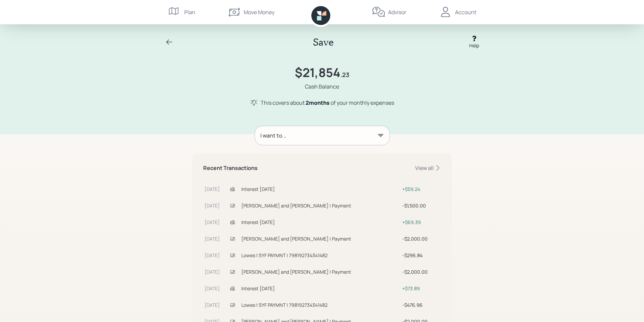  I want to click on div: Help, so click(474, 45).